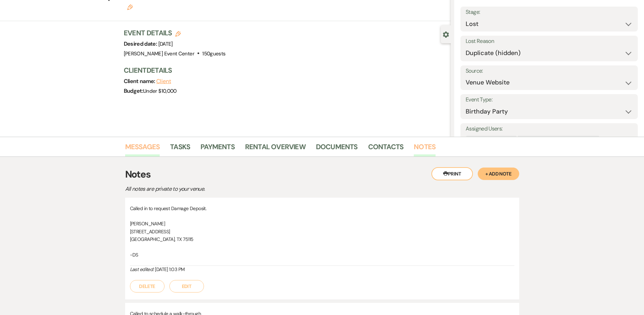 Image resolution: width=644 pixels, height=315 pixels. Describe the element at coordinates (147, 286) in the screenshot. I see `button: Delete` at that location.